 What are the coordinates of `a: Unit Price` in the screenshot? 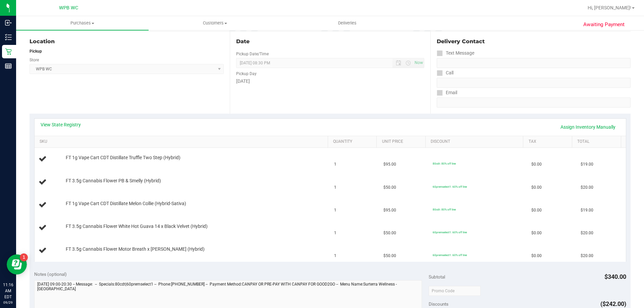 It's located at (402, 142).